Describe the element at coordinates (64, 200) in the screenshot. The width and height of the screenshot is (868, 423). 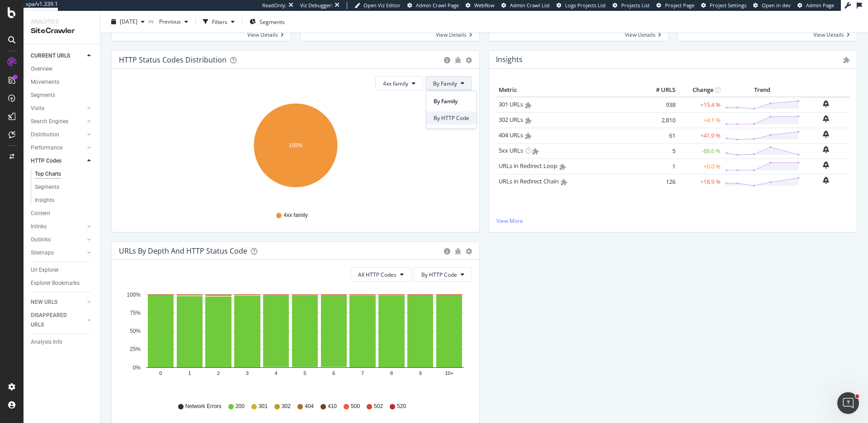
I see `a: Insights` at that location.